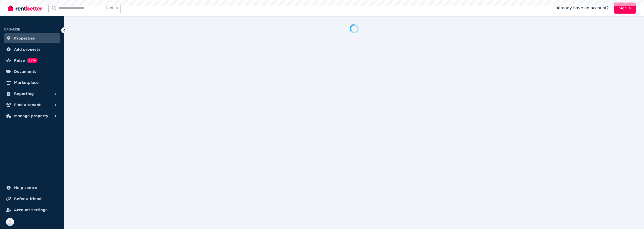 The width and height of the screenshot is (644, 229). Describe the element at coordinates (30, 210) in the screenshot. I see `span: Account settings` at that location.